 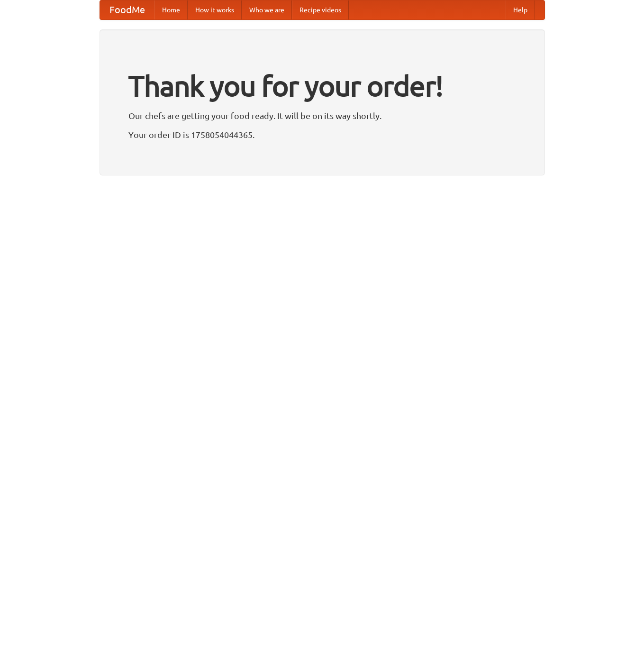 What do you see at coordinates (127, 10) in the screenshot?
I see `a: FoodMe` at bounding box center [127, 10].